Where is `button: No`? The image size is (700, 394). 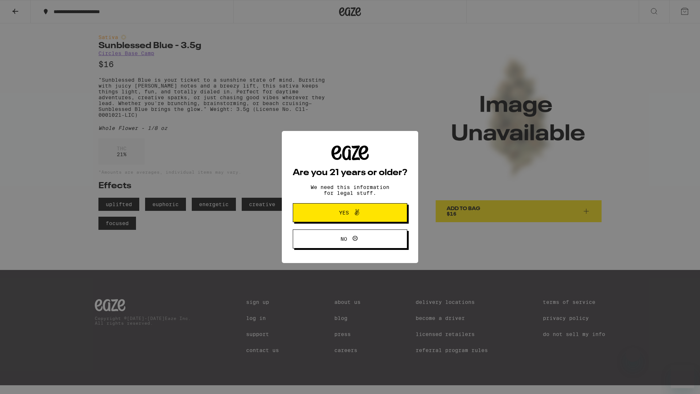
button: No is located at coordinates (350, 239).